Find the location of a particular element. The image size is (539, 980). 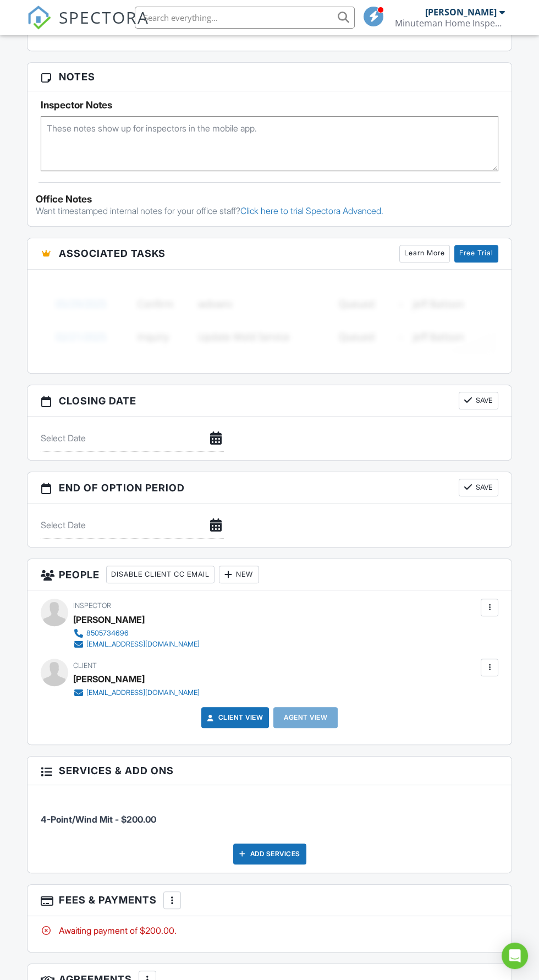

h3: Notes is located at coordinates (270, 77).